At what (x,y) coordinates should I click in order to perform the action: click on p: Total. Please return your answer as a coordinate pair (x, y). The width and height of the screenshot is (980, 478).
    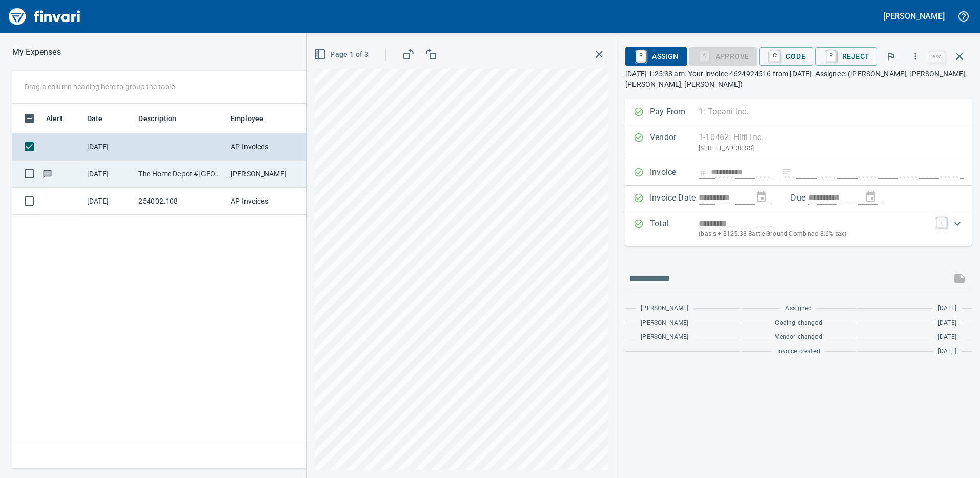
    Looking at the image, I should click on (674, 228).